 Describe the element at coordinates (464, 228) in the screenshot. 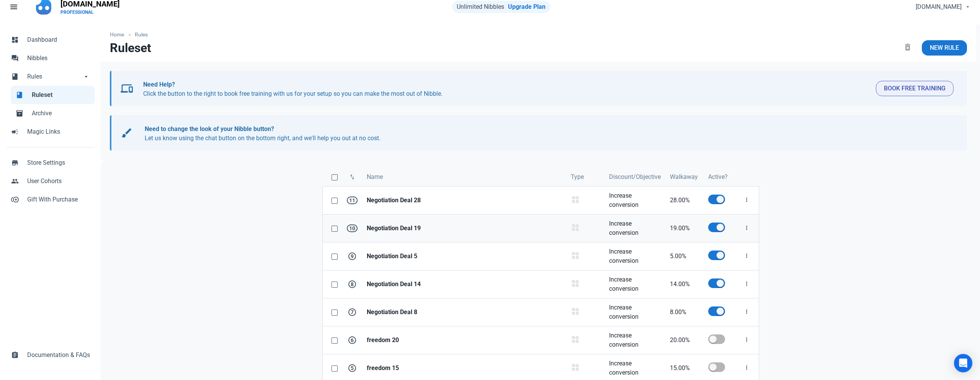

I see `a: Negotiation Deal 19` at that location.